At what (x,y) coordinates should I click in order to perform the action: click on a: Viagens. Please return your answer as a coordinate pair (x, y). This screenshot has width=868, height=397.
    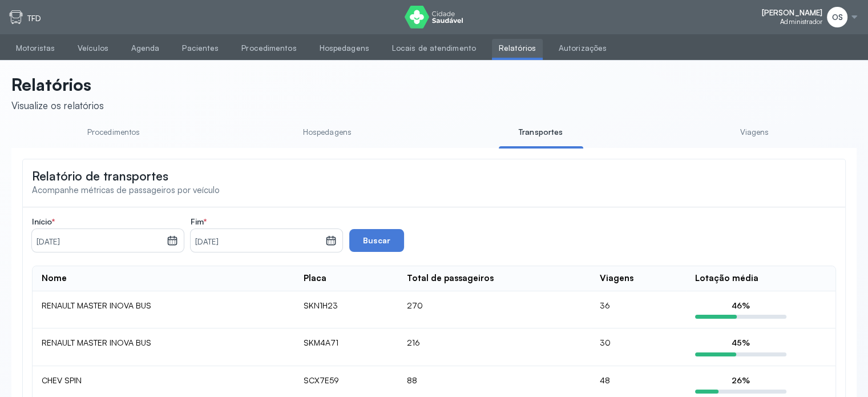
    Looking at the image, I should click on (754, 132).